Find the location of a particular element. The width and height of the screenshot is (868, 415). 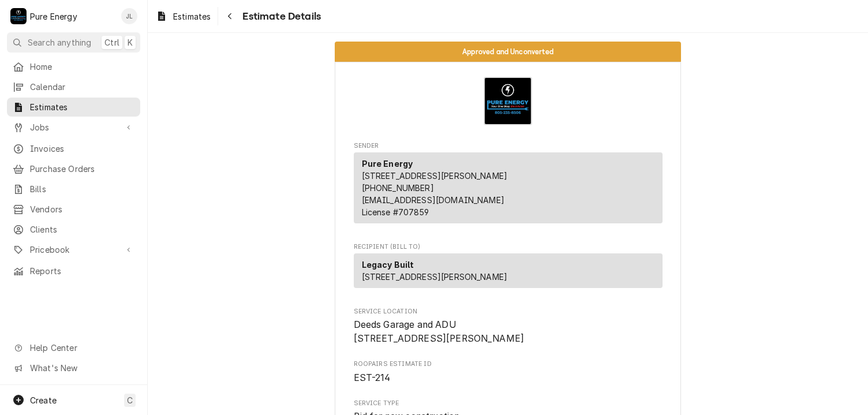

span: License # 707859 is located at coordinates (395, 212).